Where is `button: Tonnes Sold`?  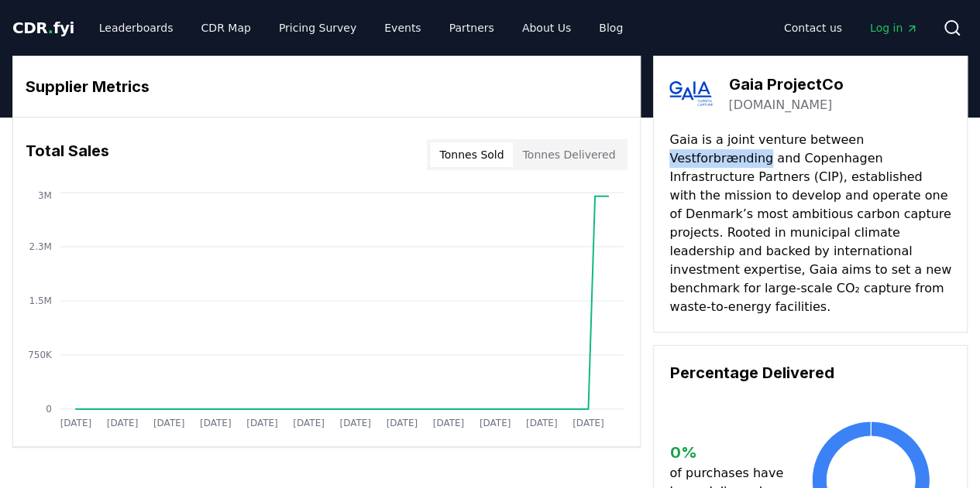 button: Tonnes Sold is located at coordinates (471, 155).